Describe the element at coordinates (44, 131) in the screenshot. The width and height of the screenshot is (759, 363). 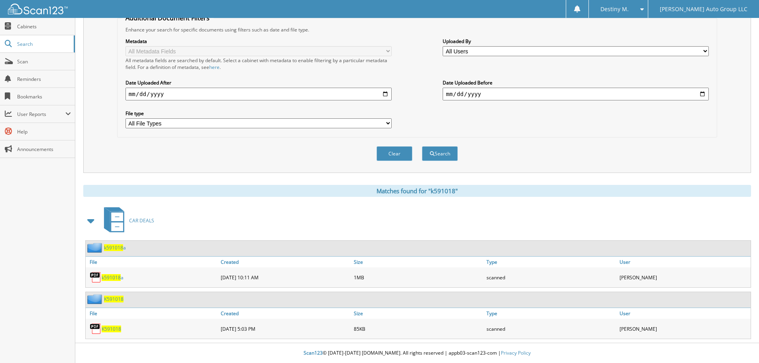
I see `span: Help` at that location.